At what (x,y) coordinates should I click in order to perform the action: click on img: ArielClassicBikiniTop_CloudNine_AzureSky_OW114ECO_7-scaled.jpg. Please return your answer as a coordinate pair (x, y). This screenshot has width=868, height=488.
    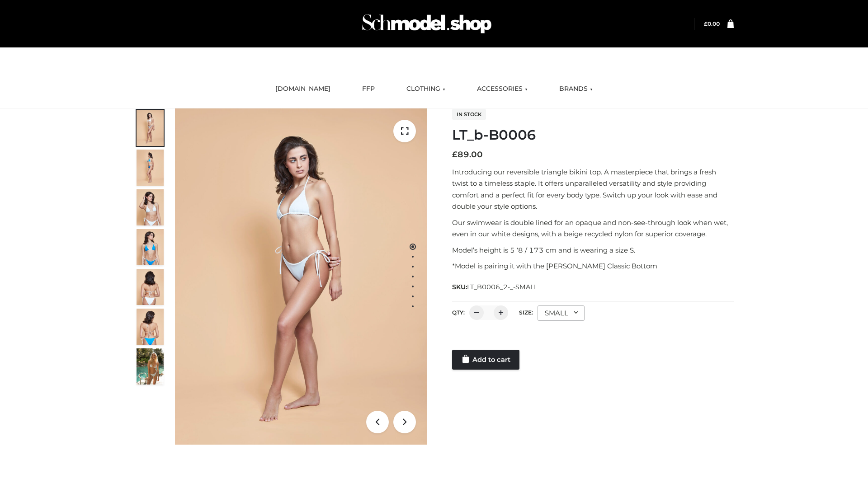
    Looking at the image, I should click on (150, 287).